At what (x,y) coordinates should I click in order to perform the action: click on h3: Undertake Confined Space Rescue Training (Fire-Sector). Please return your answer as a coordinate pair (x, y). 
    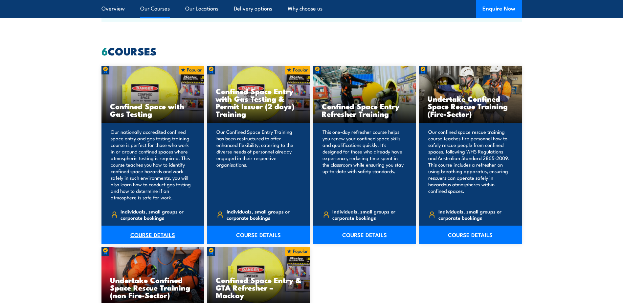
    Looking at the image, I should click on (470, 106).